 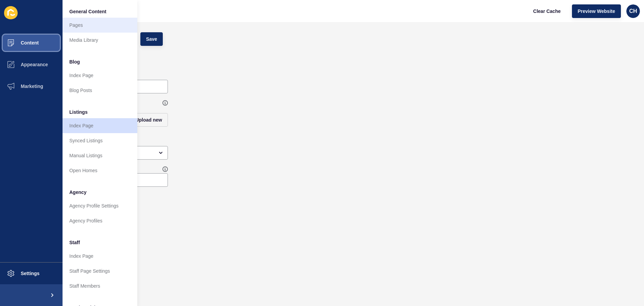 What do you see at coordinates (597, 11) in the screenshot?
I see `button: Preview Website` at bounding box center [597, 11].